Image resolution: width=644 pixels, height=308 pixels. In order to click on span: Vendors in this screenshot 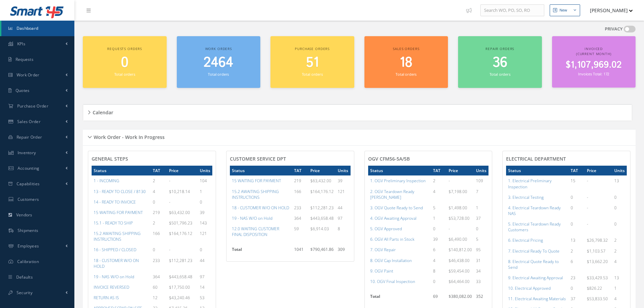, I will do `click(24, 215)`.